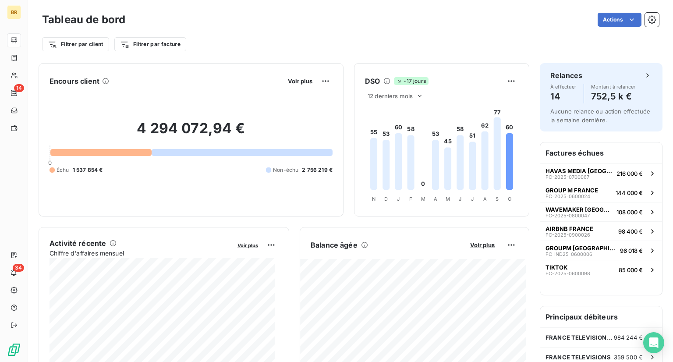  I want to click on span: 216 000 €, so click(629, 173).